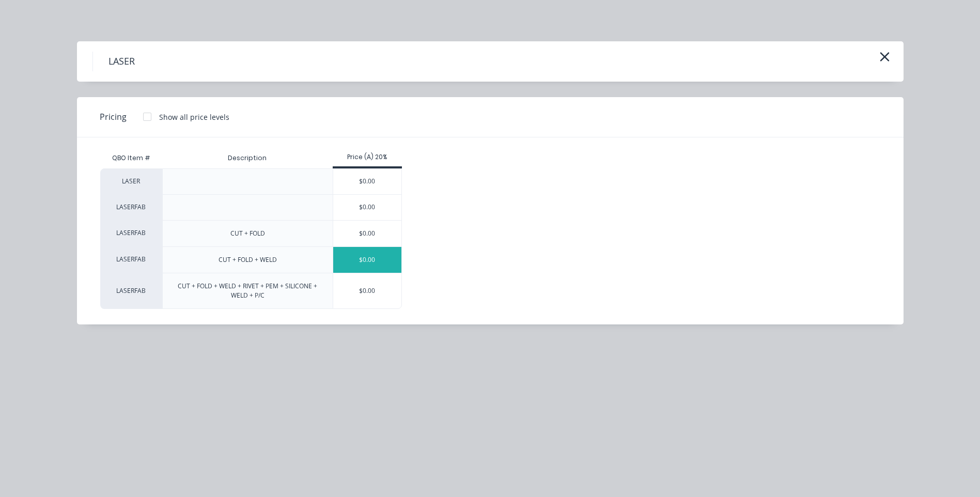 The width and height of the screenshot is (980, 497). Describe the element at coordinates (247, 158) in the screenshot. I see `div: Description` at that location.